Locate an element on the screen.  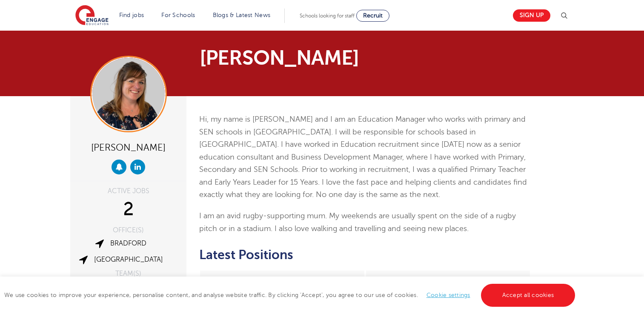
span: Recruit is located at coordinates (372, 15).